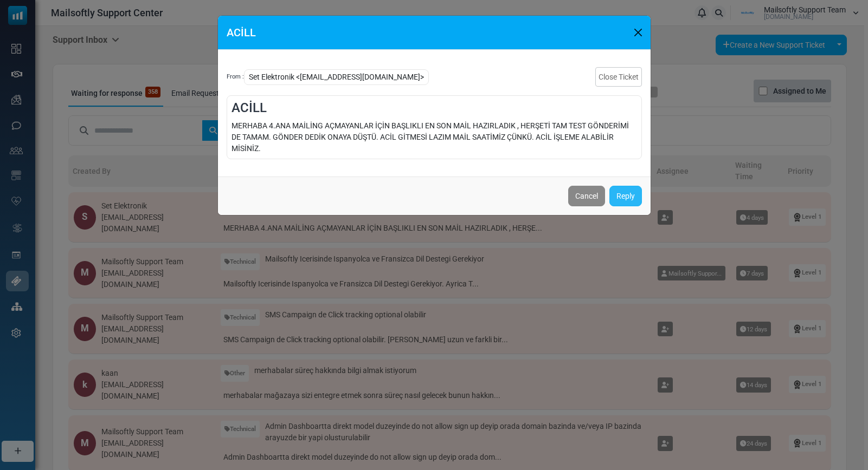  I want to click on h5: ACİLL, so click(241, 33).